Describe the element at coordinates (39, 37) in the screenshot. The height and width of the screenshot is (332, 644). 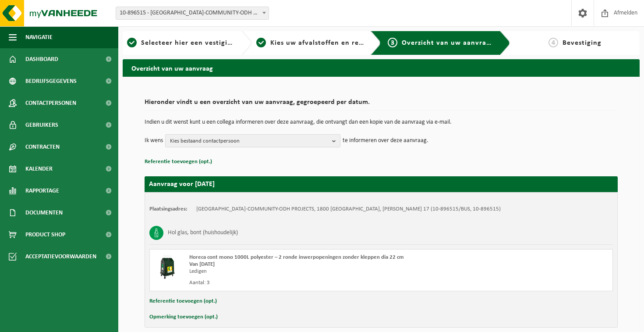
I see `span: Navigatie` at that location.